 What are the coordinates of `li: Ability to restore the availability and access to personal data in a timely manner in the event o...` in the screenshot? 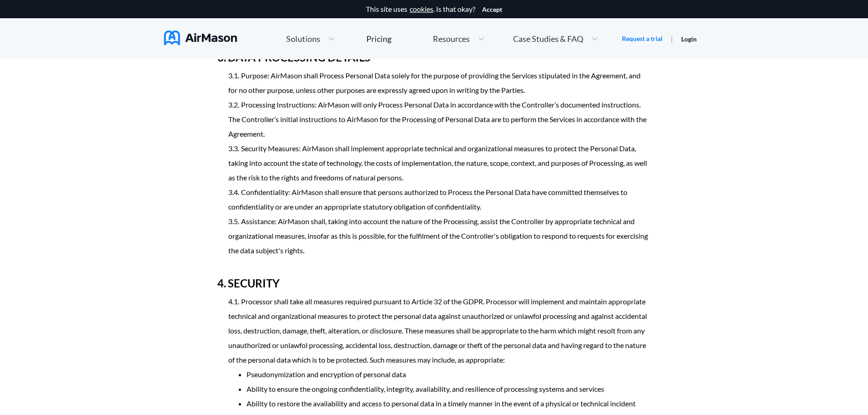 It's located at (449, 404).